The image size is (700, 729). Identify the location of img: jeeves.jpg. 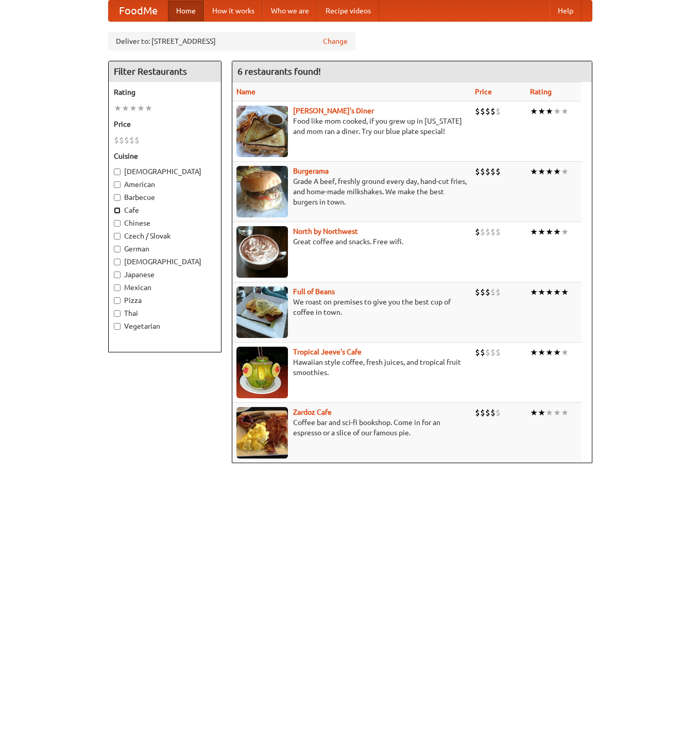
(263, 373).